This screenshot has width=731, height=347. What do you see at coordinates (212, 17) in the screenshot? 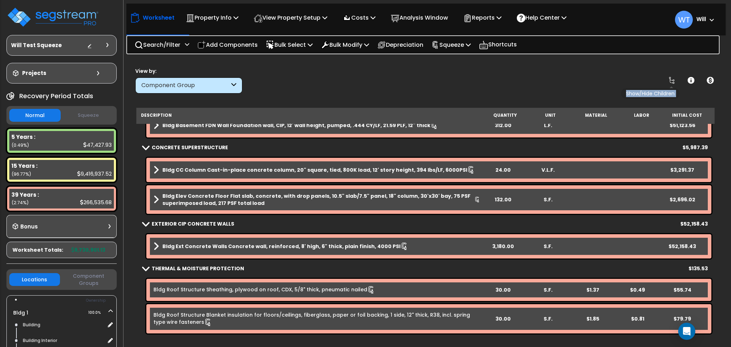
I see `p: Property Info` at bounding box center [212, 17].